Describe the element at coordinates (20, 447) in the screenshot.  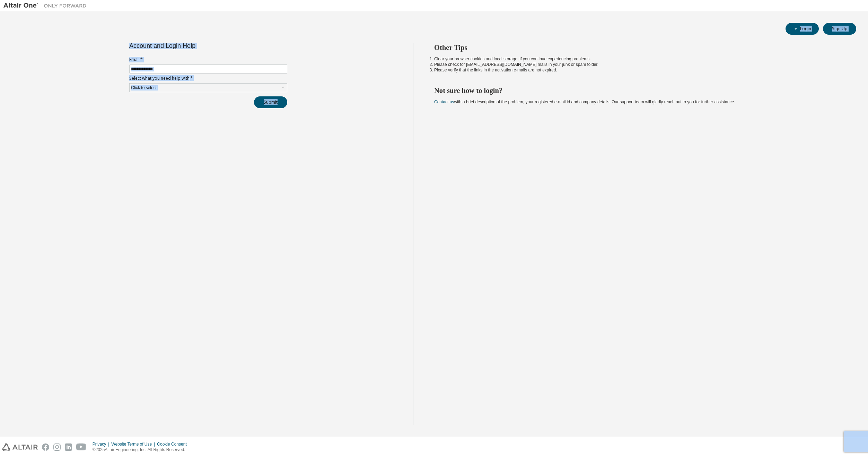
I see `img: altair_logo.svg` at that location.